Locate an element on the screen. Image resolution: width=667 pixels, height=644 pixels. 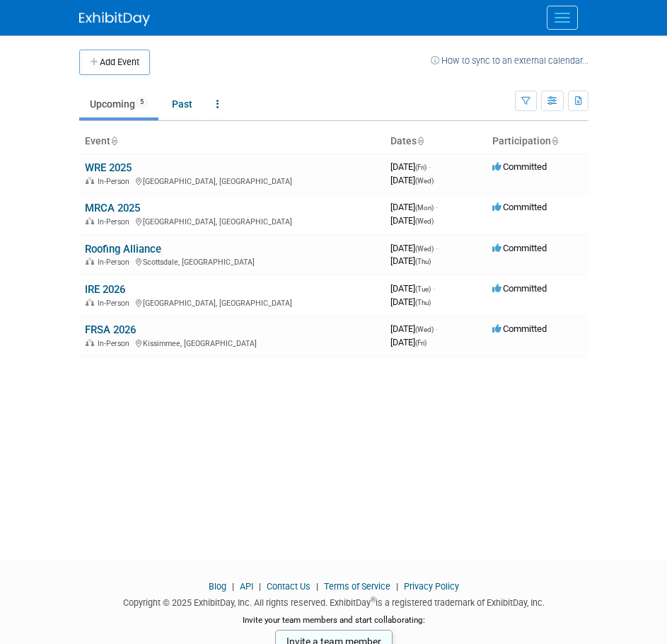
a: WRE 2025 is located at coordinates (108, 167).